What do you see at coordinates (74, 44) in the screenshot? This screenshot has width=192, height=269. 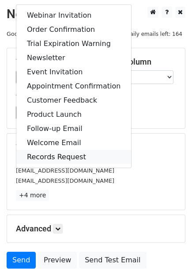 I see `a: Trial Expiration Warning` at bounding box center [74, 44].